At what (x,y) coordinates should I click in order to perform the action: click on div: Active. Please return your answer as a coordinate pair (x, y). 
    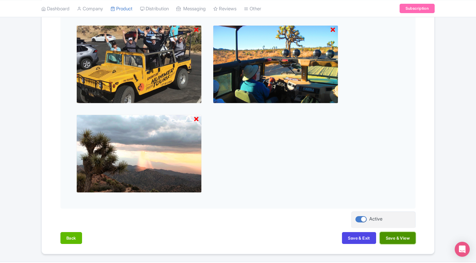
    Looking at the image, I should click on (376, 219).